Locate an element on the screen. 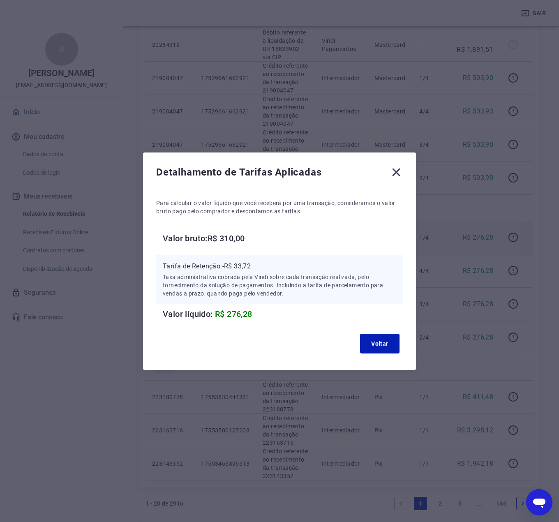 This screenshot has width=559, height=522. div: Detalhamento de Tarifas Aplicadas is located at coordinates (279, 174).